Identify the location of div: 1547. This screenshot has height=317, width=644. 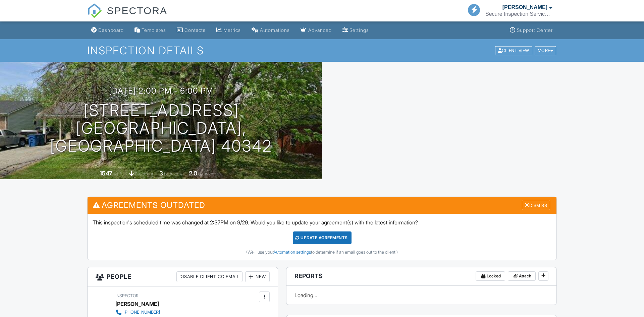
(106, 173).